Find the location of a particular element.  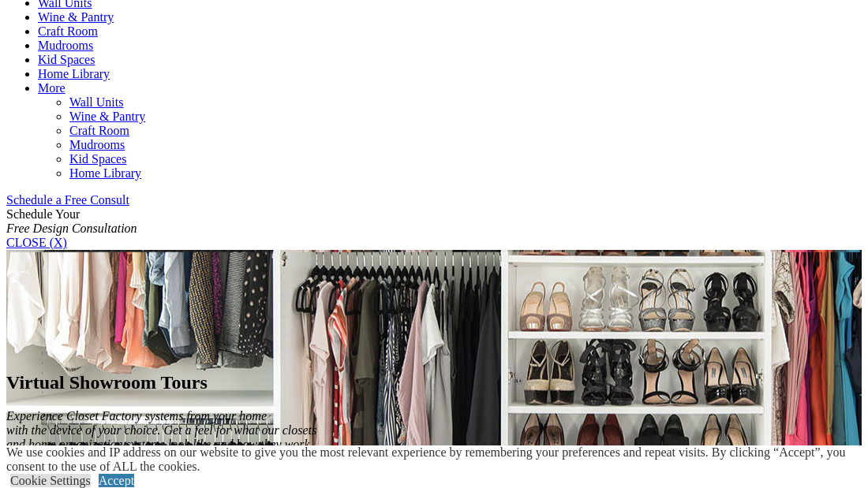

a: CLOSE (X) is located at coordinates (37, 242).